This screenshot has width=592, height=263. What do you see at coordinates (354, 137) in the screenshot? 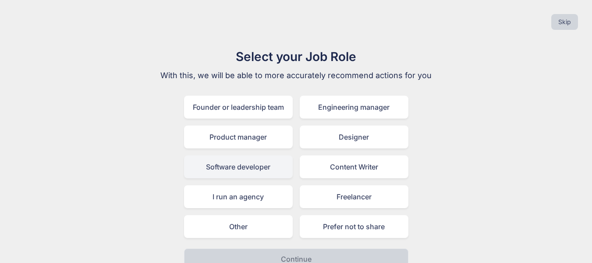
I see `div: Designer` at bounding box center [354, 137].